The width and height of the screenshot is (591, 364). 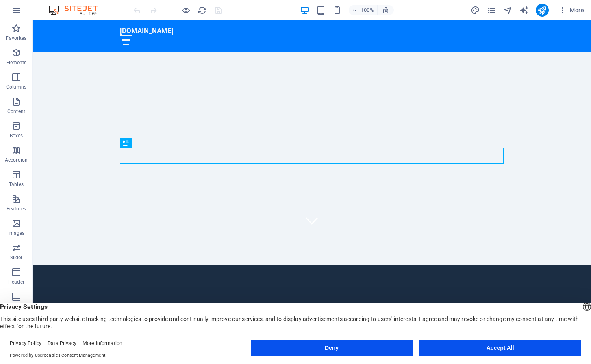 I want to click on p: Favorites, so click(x=16, y=39).